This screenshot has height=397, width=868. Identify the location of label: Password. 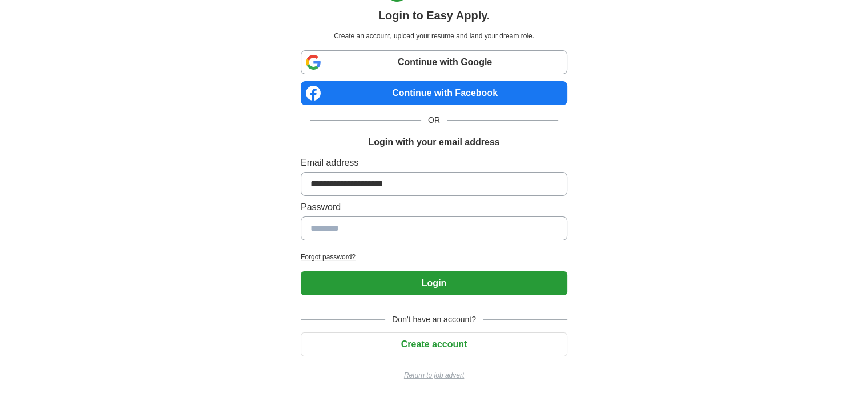
(434, 208).